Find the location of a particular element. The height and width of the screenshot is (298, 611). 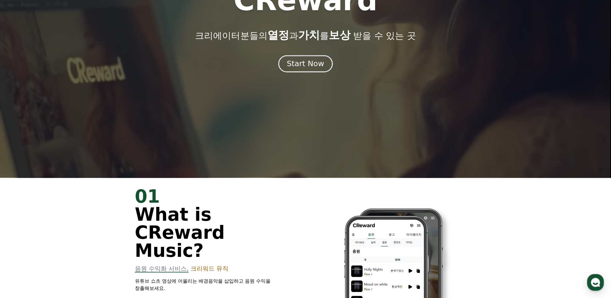

p: 유튜브 쇼츠 영상에 어울리는 배경음악을 삽입하고 음원 수익을 창출해보세요. is located at coordinates (217, 284).